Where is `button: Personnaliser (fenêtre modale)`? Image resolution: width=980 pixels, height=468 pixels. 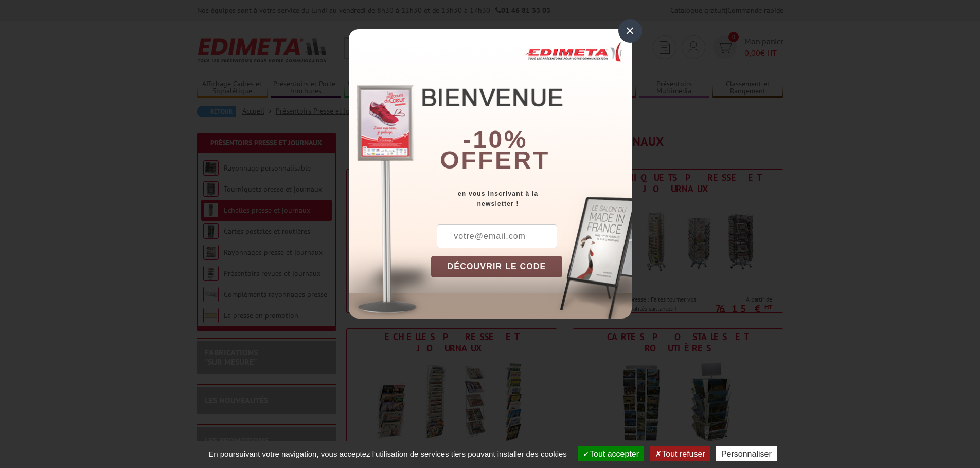 button: Personnaliser (fenêtre modale) is located at coordinates (747, 454).